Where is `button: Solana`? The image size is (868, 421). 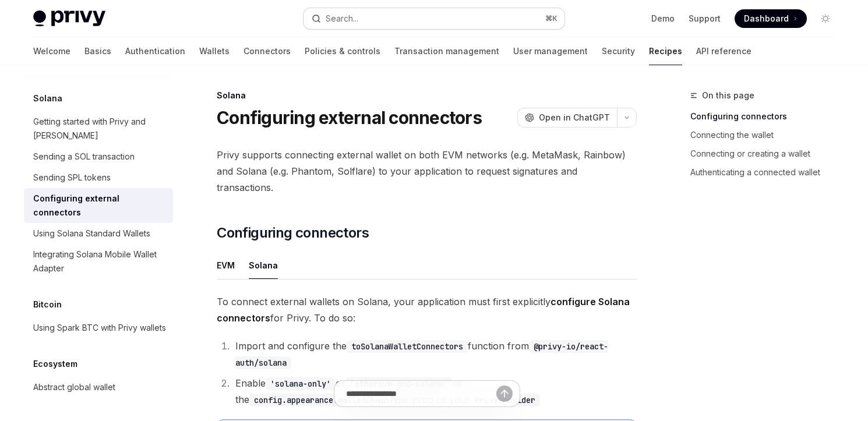 button: Solana is located at coordinates (263, 265).